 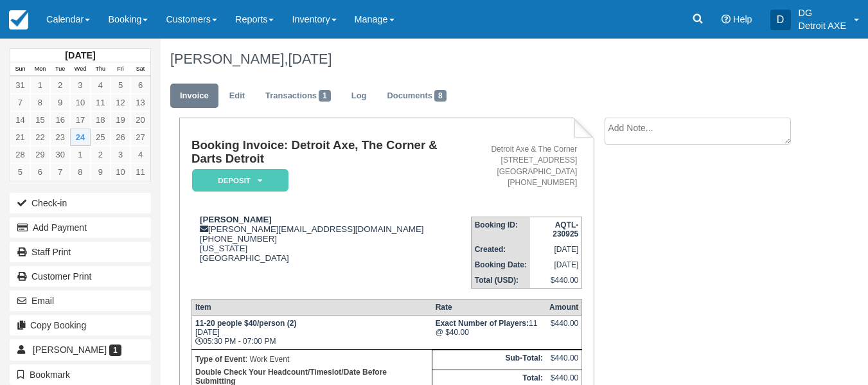 I want to click on strong: Type of Event, so click(x=220, y=359).